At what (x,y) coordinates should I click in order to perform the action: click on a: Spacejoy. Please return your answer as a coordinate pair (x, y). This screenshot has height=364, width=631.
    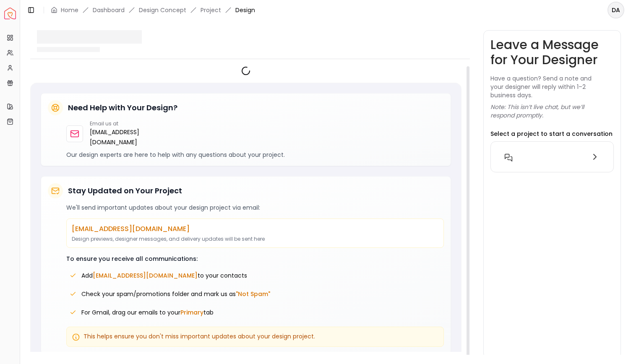
    Looking at the image, I should click on (10, 14).